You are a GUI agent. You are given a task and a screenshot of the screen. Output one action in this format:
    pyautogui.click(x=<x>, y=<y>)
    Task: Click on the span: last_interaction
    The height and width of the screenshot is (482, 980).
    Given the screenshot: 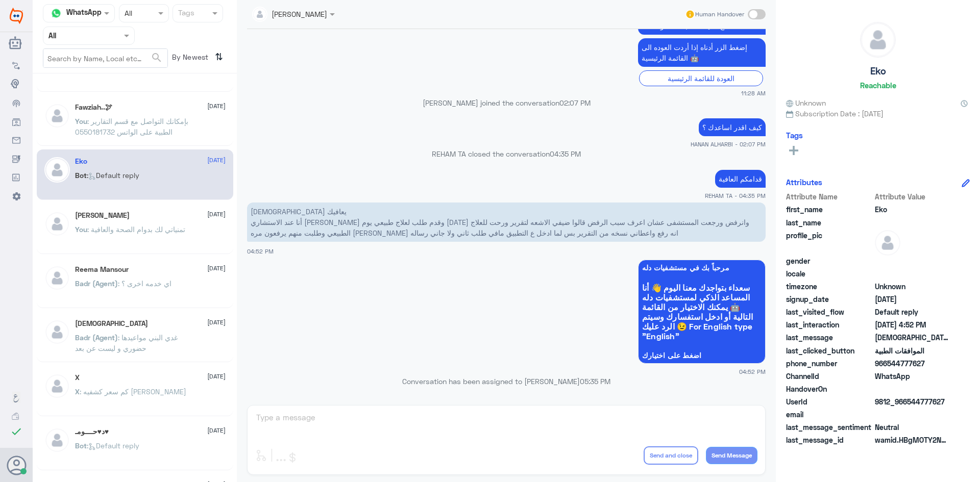 What is the action you would take?
    pyautogui.click(x=830, y=324)
    